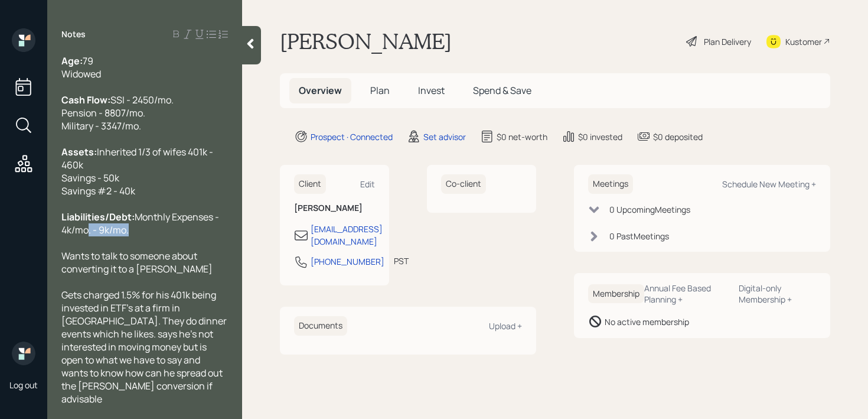  I want to click on span: Inherited 1/3 of wifes 401k - 460k Savings - 50k Savings #2 - 40k, so click(138, 172).